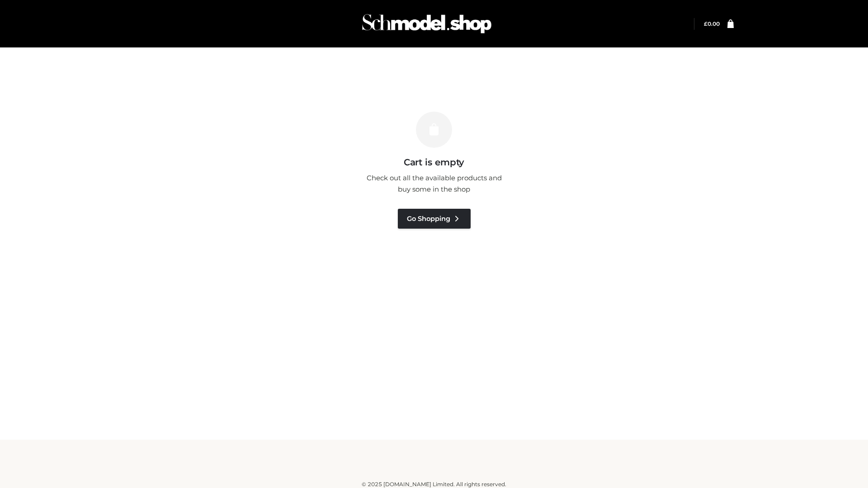 Image resolution: width=868 pixels, height=488 pixels. I want to click on img: Schmodel Admin 964, so click(427, 23).